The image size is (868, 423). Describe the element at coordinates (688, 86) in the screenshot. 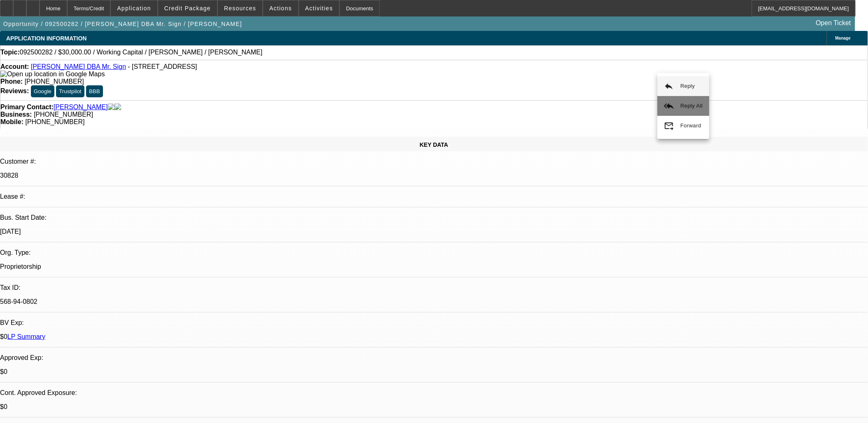

I see `span: Reply` at that location.